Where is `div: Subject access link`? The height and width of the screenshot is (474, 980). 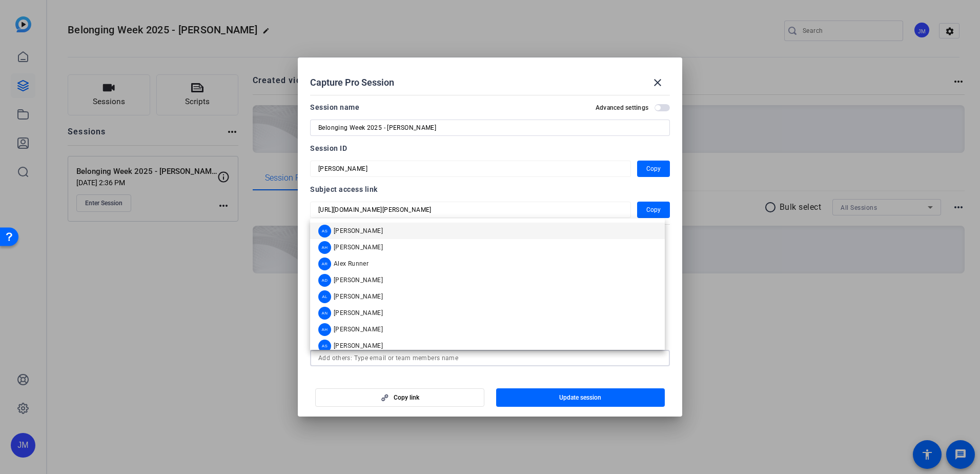
div: Subject access link is located at coordinates (490, 190).